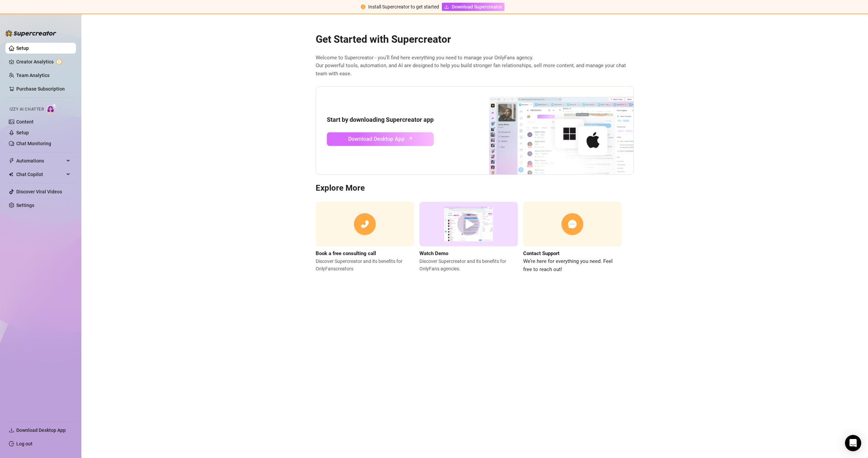 The image size is (868, 458). What do you see at coordinates (468, 237) in the screenshot?
I see `a: Watch DemoDiscover Supercreator and its benefits for OnlyFans agencies.` at bounding box center [468, 237].